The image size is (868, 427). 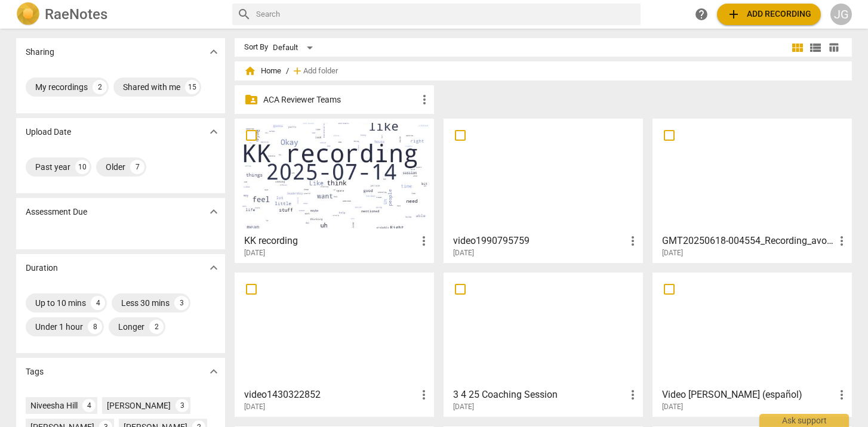 What do you see at coordinates (330, 241) in the screenshot?
I see `h3: KK recording` at bounding box center [330, 241].